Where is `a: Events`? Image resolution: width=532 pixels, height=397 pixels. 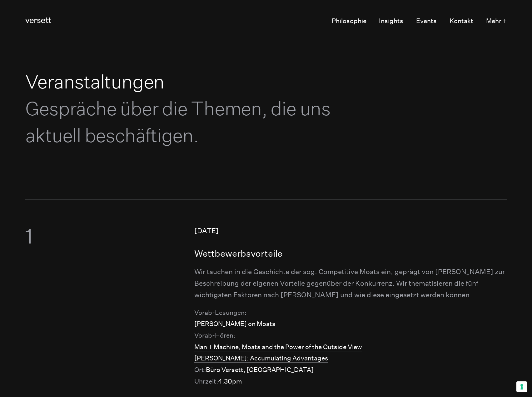
a: Events is located at coordinates (427, 21).